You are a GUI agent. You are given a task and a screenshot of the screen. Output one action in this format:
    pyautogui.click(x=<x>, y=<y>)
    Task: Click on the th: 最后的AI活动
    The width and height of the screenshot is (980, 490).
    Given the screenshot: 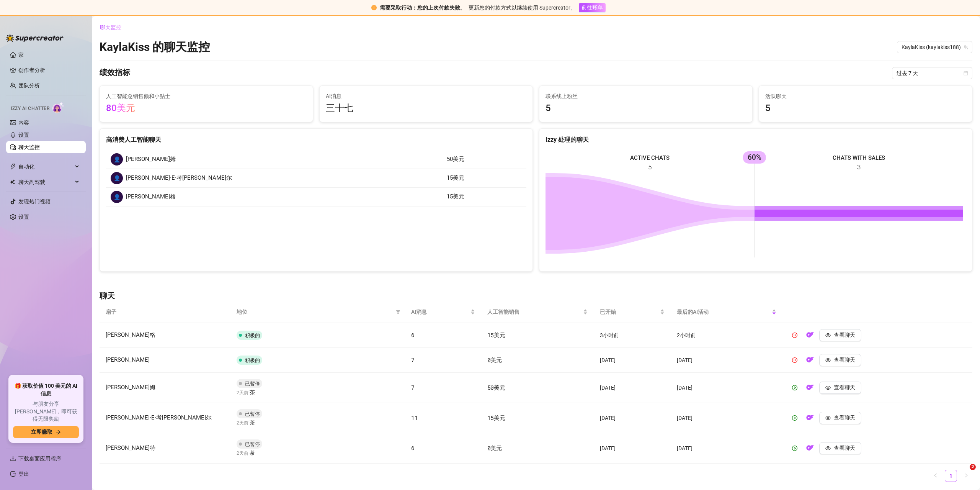 What is the action you would take?
    pyautogui.click(x=727, y=312)
    